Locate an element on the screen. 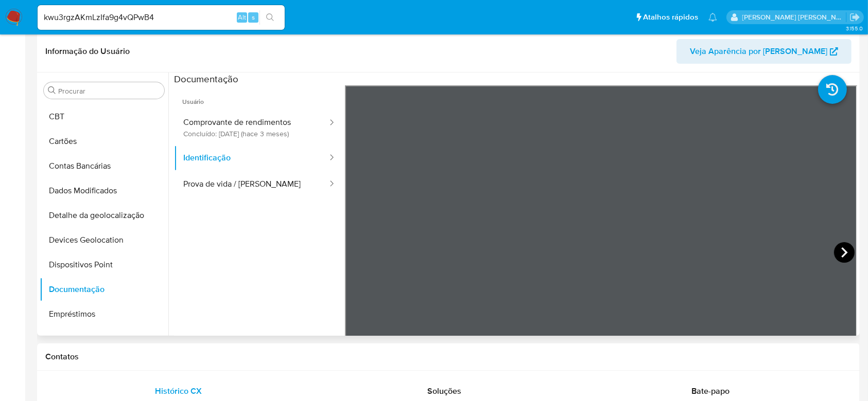 Image resolution: width=868 pixels, height=401 pixels. button: Documentação is located at coordinates (104, 289).